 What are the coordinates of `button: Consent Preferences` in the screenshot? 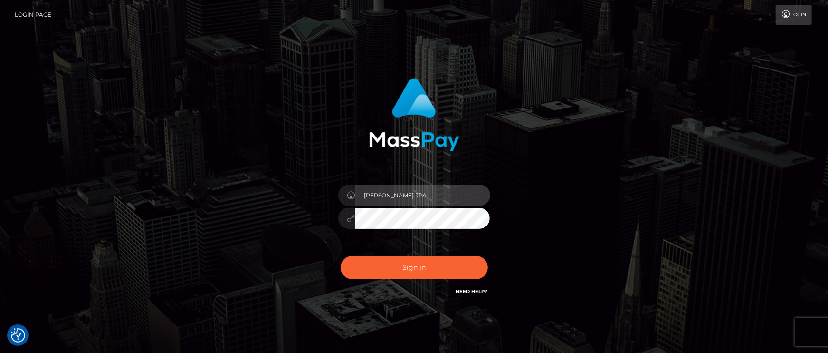 It's located at (18, 335).